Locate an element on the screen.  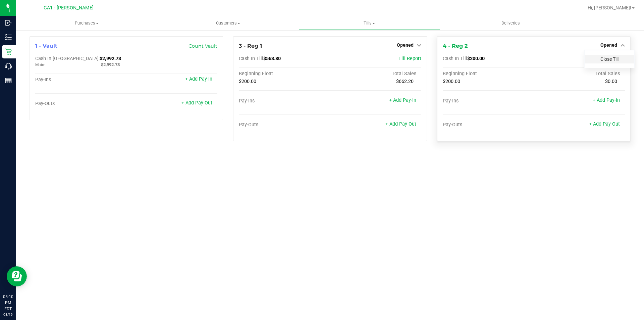
span: $662.20 is located at coordinates (405, 81).